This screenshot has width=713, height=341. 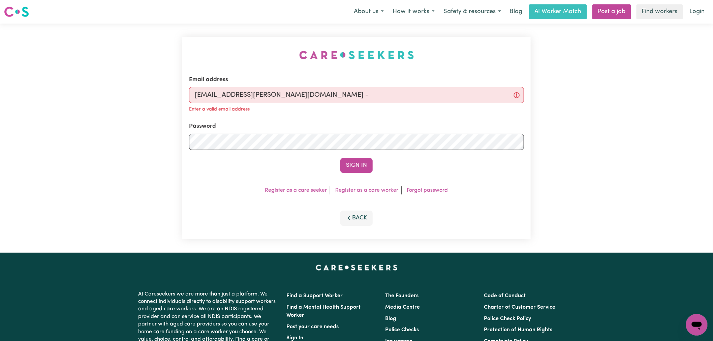 I want to click on a: Careseekers home page, so click(x=357, y=268).